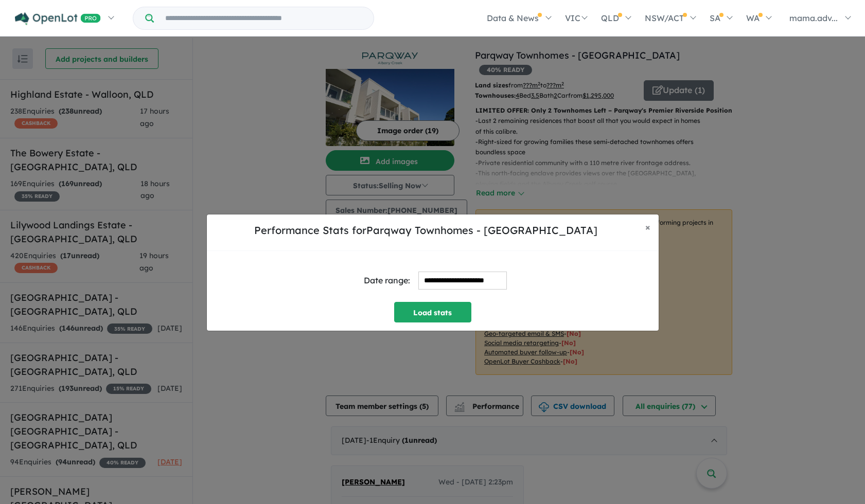  What do you see at coordinates (387, 280) in the screenshot?
I see `div: Date range:` at bounding box center [387, 280].